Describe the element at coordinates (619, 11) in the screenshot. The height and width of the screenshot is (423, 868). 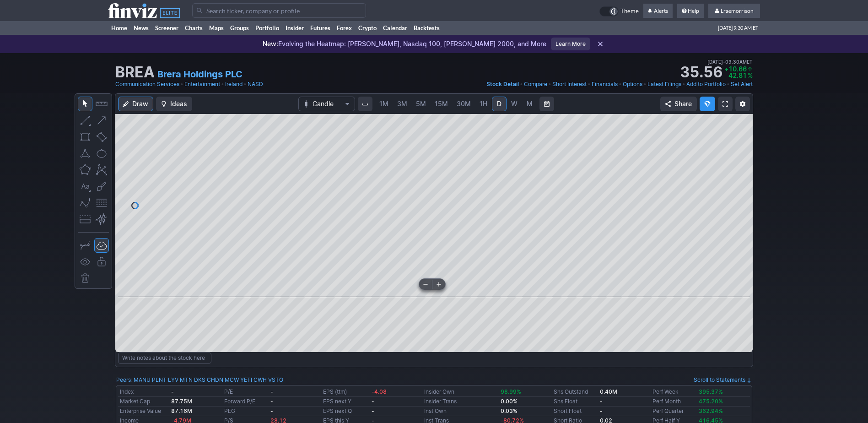
I see `a: Theme` at that location.